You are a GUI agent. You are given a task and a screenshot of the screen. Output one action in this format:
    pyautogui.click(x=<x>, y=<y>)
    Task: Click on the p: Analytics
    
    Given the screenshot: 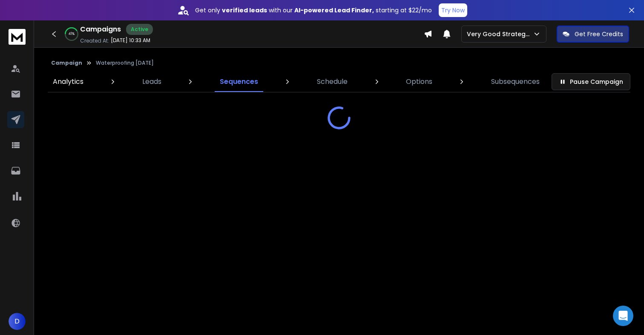 What is the action you would take?
    pyautogui.click(x=68, y=81)
    